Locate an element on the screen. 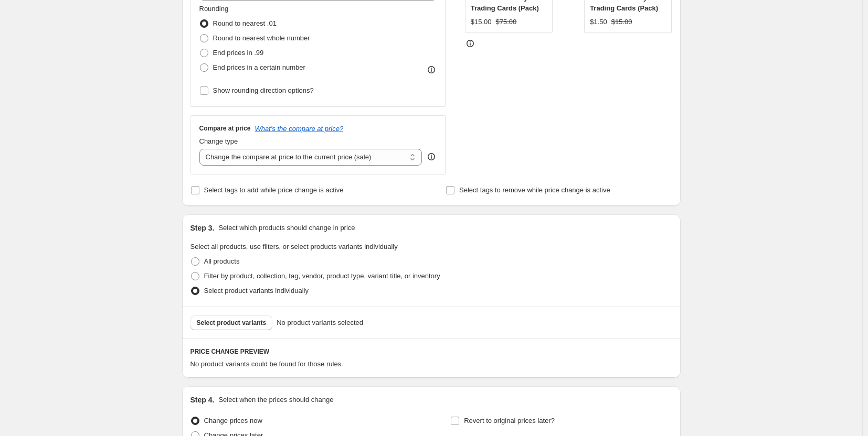 The height and width of the screenshot is (436, 868). strike: $75.00 is located at coordinates (506, 22).